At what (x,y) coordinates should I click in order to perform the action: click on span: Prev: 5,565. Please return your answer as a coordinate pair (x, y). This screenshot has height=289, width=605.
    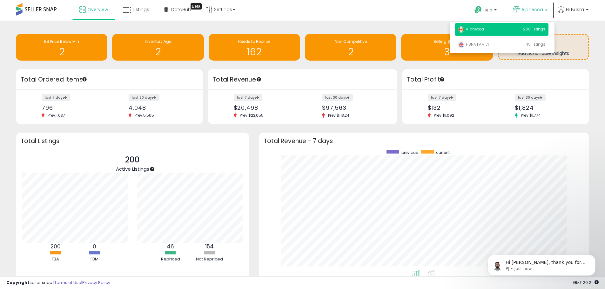
    Looking at the image, I should click on (144, 115).